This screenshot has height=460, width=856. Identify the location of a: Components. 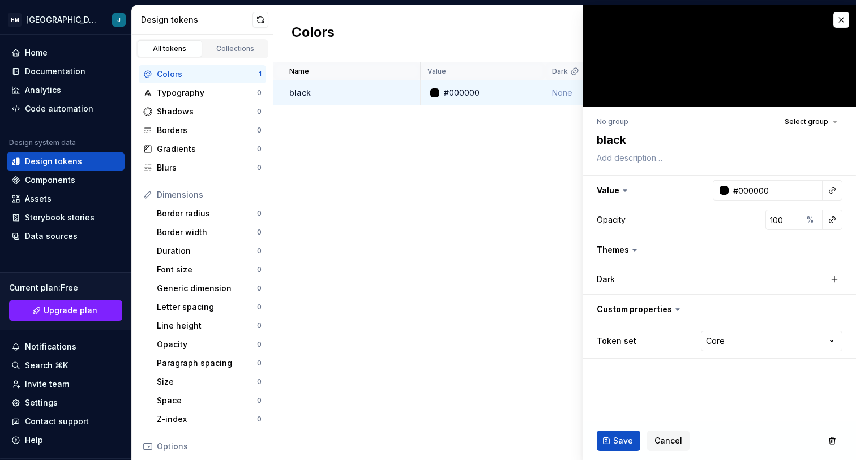
(66, 180).